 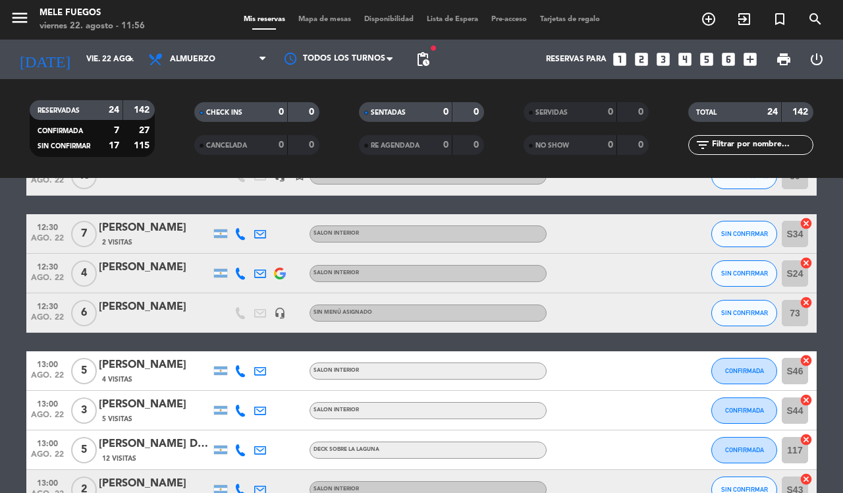 I want to click on span: 4 Visitas, so click(x=117, y=379).